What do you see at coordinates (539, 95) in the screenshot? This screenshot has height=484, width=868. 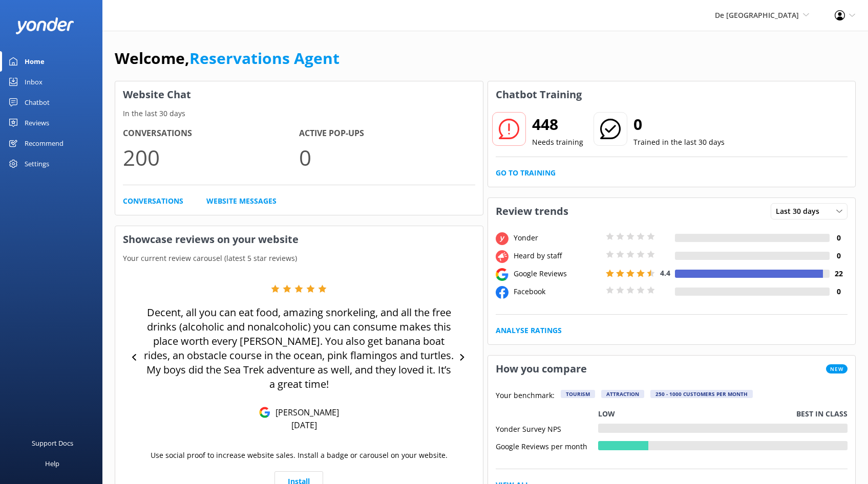 I see `h3: Chatbot Training` at bounding box center [539, 95].